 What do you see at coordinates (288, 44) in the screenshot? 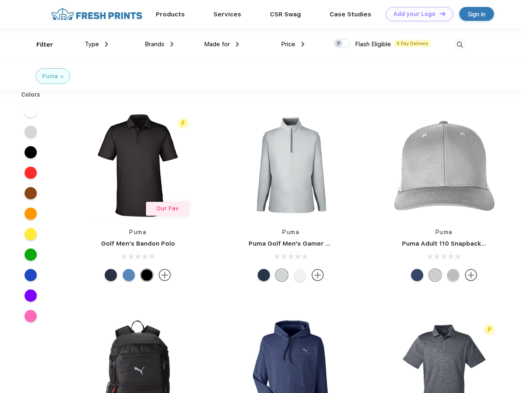
I see `span: Price` at bounding box center [288, 44].